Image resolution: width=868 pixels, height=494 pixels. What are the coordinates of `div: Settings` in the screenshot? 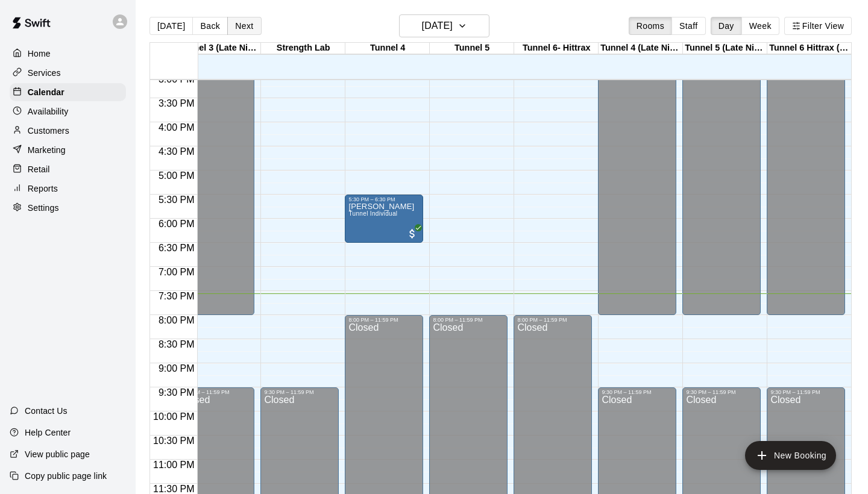 It's located at (68, 207).